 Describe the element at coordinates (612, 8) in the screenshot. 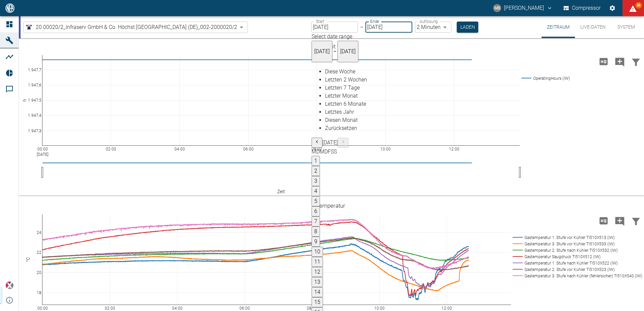

I see `button: Einstellungen` at that location.